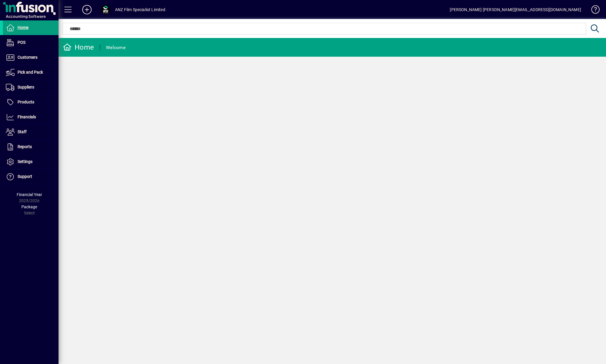  I want to click on button: Profile, so click(105, 10).